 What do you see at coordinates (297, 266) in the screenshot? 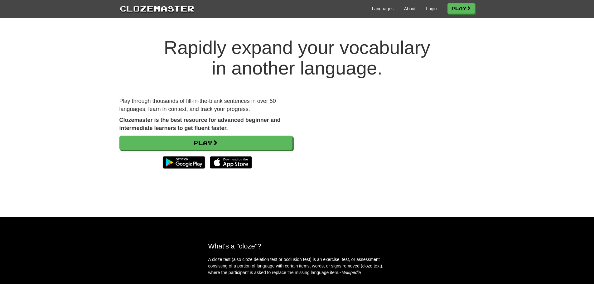
I see `p: A cloze test (also cloze deletion test or occlusion test) is an exercise, test, or assessment con...` at bounding box center [297, 266].